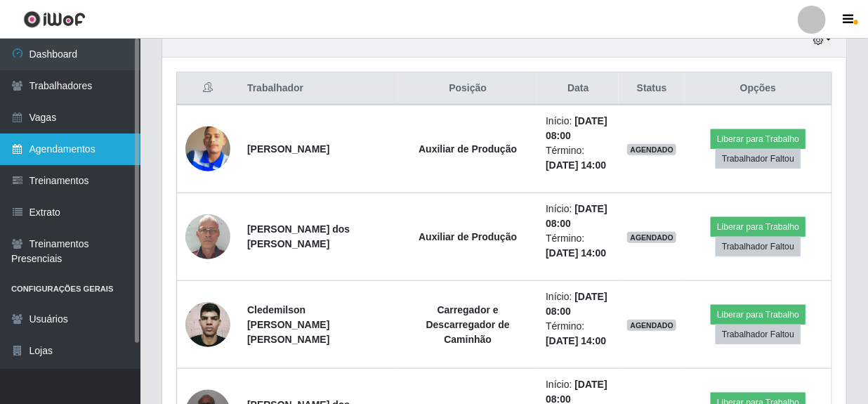  What do you see at coordinates (208, 237) in the screenshot?
I see `img: 1744124965396.jpeg` at bounding box center [208, 237].